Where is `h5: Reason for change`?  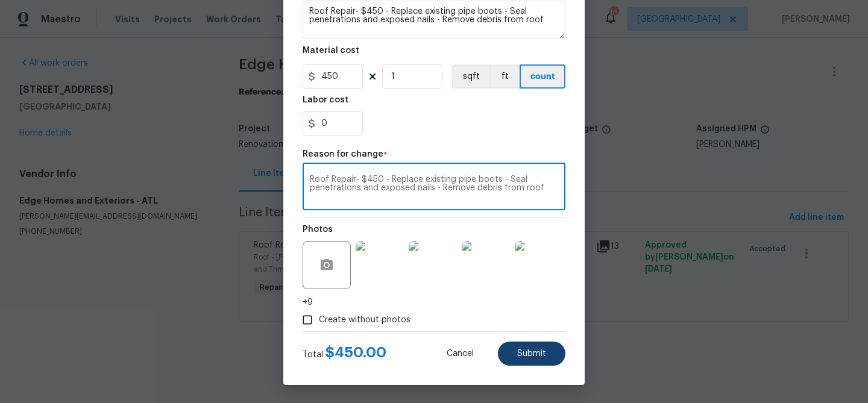 h5: Reason for change is located at coordinates (343, 154).